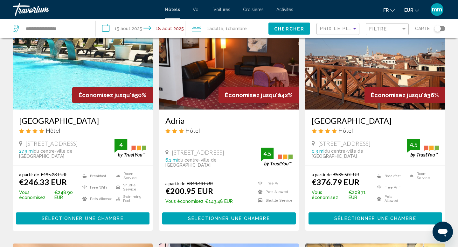  What do you see at coordinates (318, 151) in the screenshot?
I see `span: 0.3 mi` at bounding box center [318, 151].